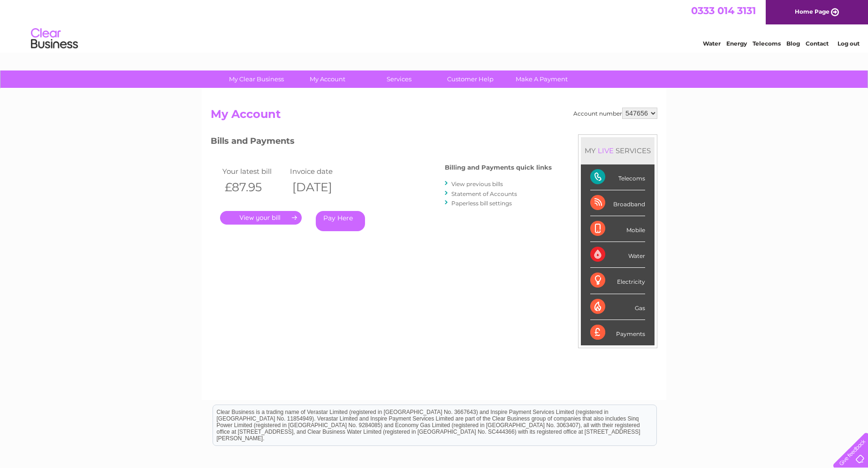 This screenshot has width=868, height=468. Describe the element at coordinates (793, 43) in the screenshot. I see `a: Blog` at that location.